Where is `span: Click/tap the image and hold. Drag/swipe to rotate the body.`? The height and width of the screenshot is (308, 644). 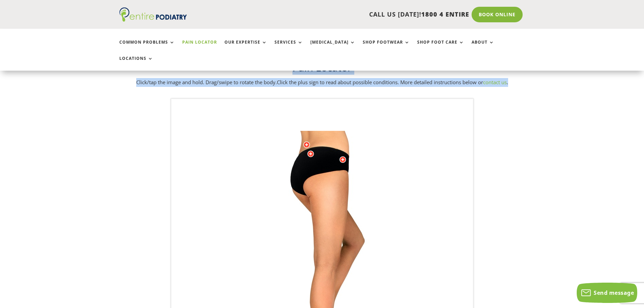
span: Click/tap the image and hold. Drag/swipe to rotate the body. is located at coordinates (206, 82).